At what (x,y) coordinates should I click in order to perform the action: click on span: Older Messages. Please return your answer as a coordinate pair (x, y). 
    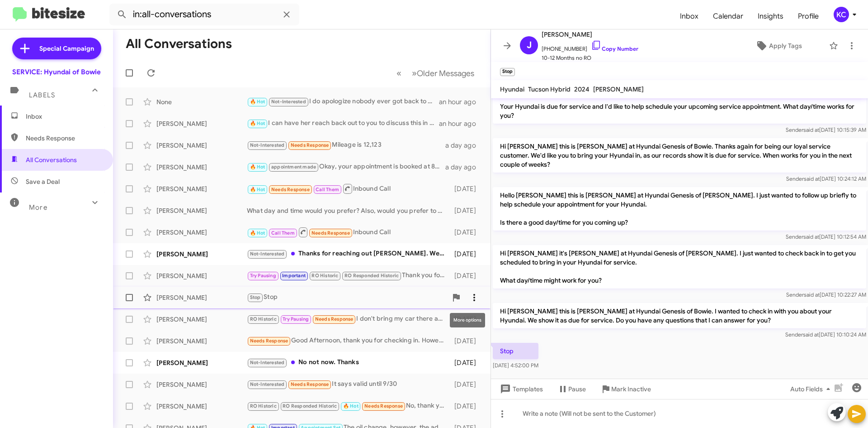
    Looking at the image, I should click on (446, 73).